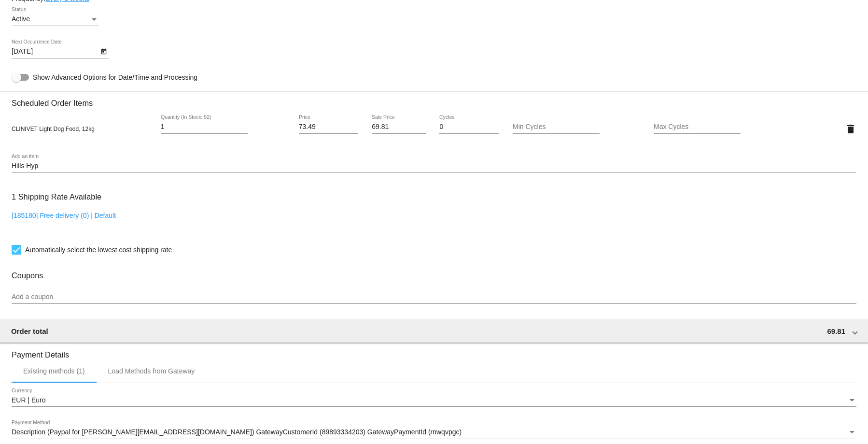 Image resolution: width=868 pixels, height=444 pixels. What do you see at coordinates (28, 400) in the screenshot?
I see `span: EUR | Euro` at bounding box center [28, 400].